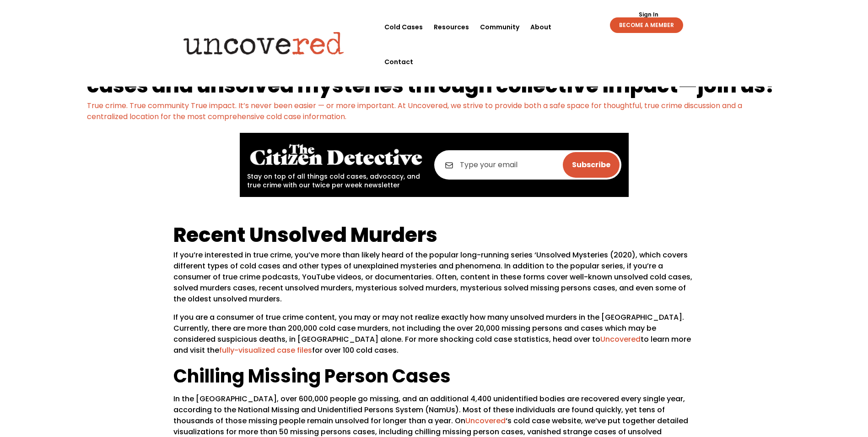 Image resolution: width=868 pixels, height=437 pixels. I want to click on input: Subscribe, so click(591, 165).